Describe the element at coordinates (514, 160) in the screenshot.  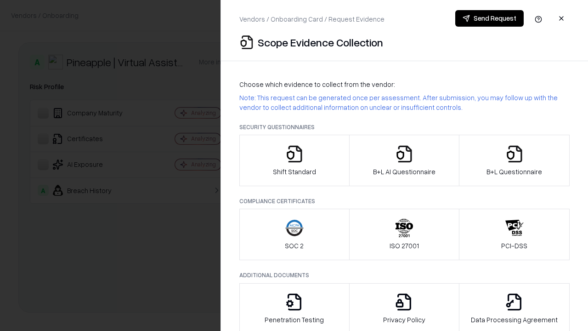
I see `button: B+L Questionnaire` at that location.